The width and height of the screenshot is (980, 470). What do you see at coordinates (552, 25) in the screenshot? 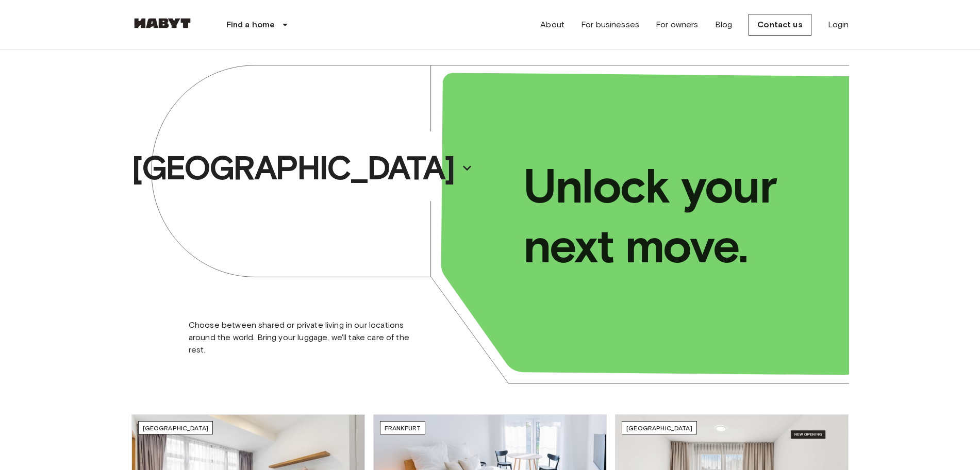
I see `a: About` at bounding box center [552, 25].